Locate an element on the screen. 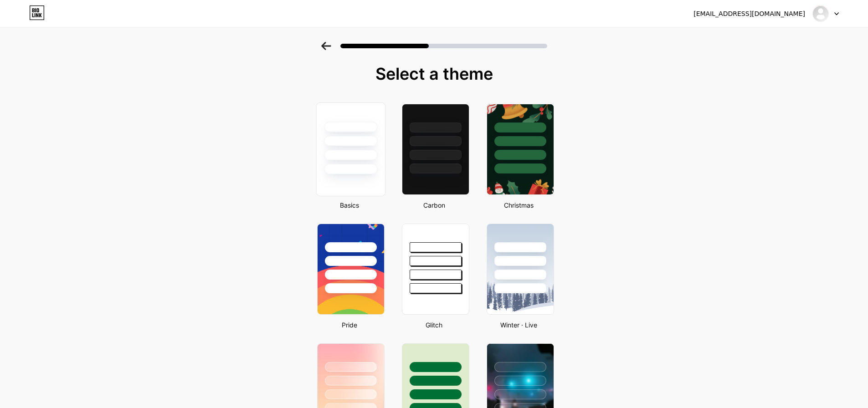 The height and width of the screenshot is (408, 868). div: Pride is located at coordinates (350, 325).